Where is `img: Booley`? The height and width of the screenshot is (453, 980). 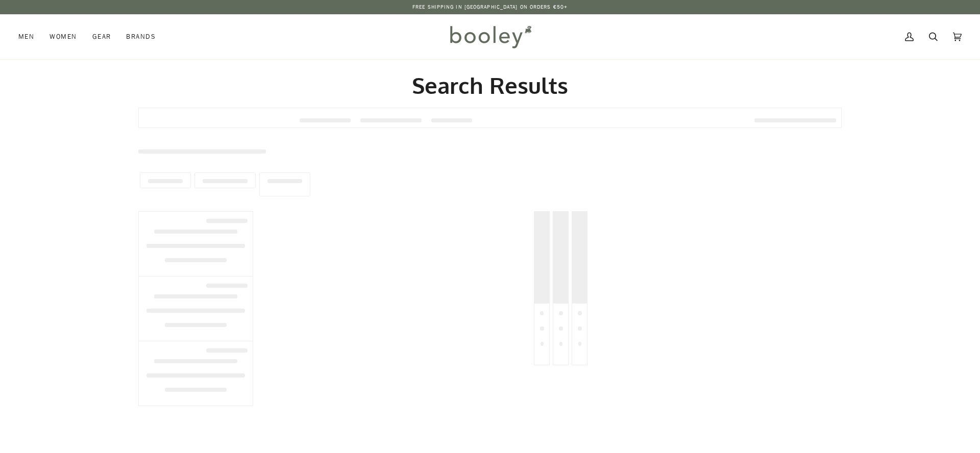 img: Booley is located at coordinates (490, 37).